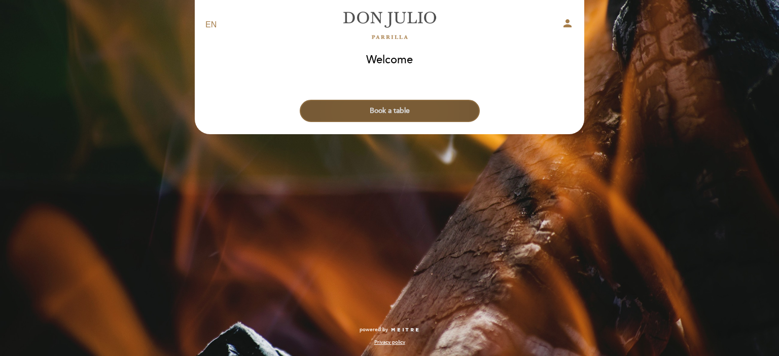  I want to click on img: MEITRE, so click(404, 330).